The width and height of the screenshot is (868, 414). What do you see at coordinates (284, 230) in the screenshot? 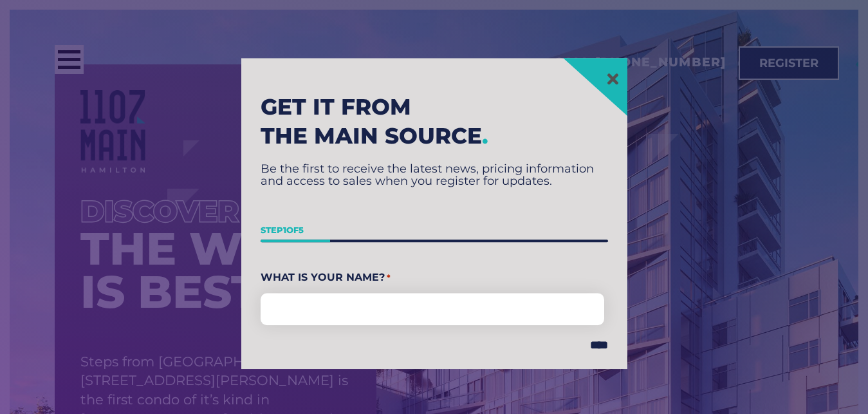
I see `span: 1` at bounding box center [284, 230].